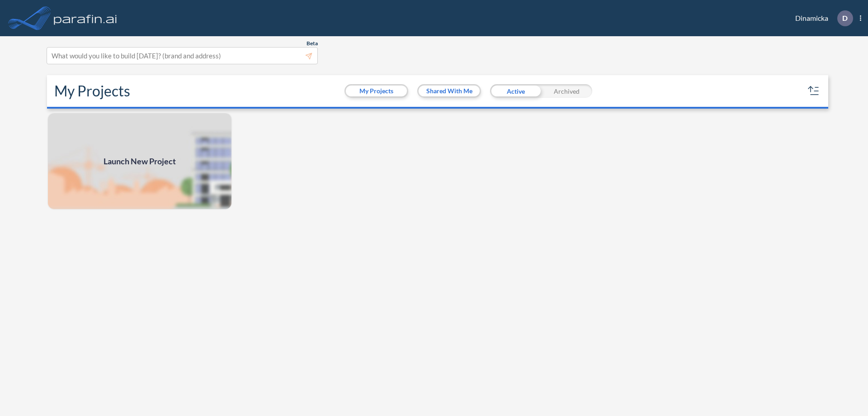  What do you see at coordinates (376, 91) in the screenshot?
I see `button: My Projects` at bounding box center [376, 91].